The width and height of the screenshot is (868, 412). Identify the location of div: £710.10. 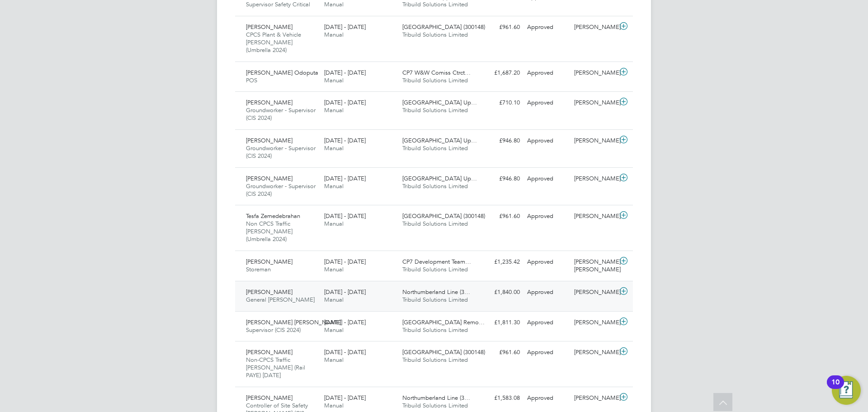
(500, 103).